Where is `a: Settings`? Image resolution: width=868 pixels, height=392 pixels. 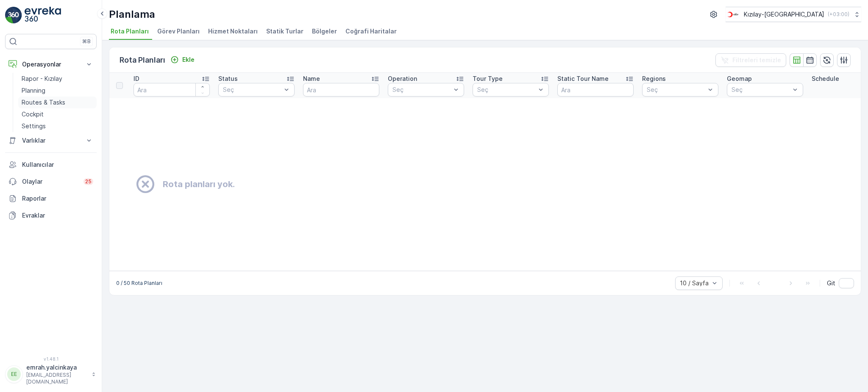 a: Settings is located at coordinates (57, 126).